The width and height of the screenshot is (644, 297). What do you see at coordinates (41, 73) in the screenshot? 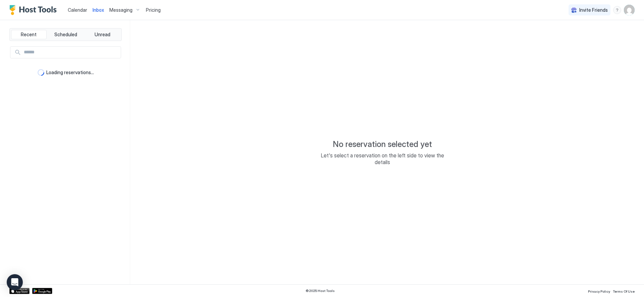
I see `div: loading` at bounding box center [41, 73].